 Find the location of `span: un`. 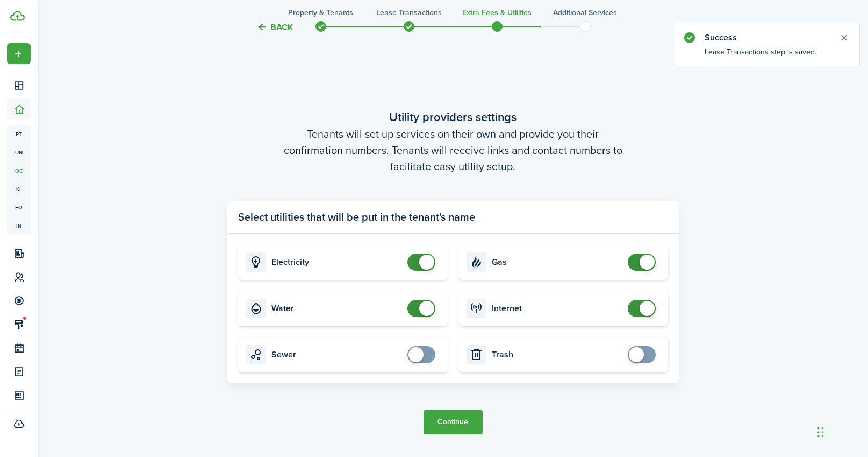

span: un is located at coordinates (19, 152).